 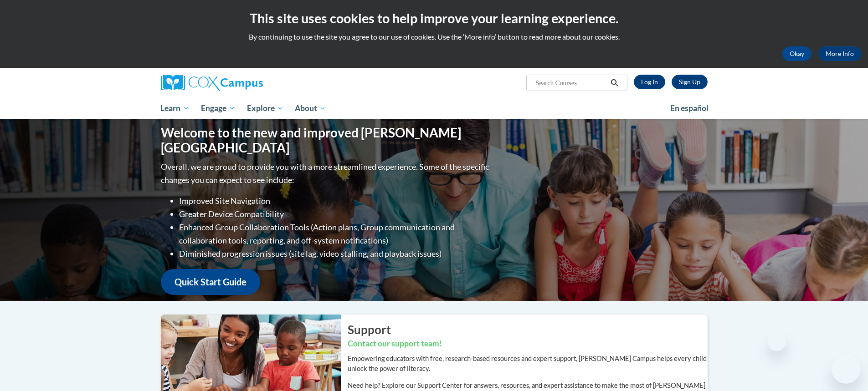 I want to click on li: Greater Device Compatibility, so click(x=335, y=214).